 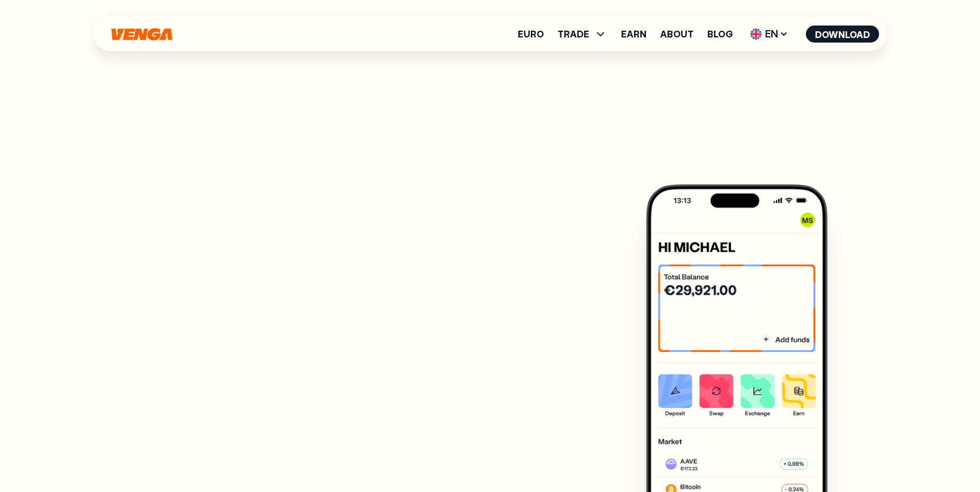 What do you see at coordinates (142, 34) in the screenshot?
I see `svg: Home` at bounding box center [142, 34].